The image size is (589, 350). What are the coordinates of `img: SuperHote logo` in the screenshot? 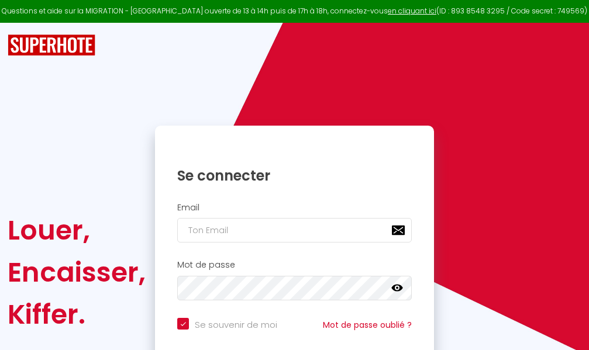 It's located at (51, 45).